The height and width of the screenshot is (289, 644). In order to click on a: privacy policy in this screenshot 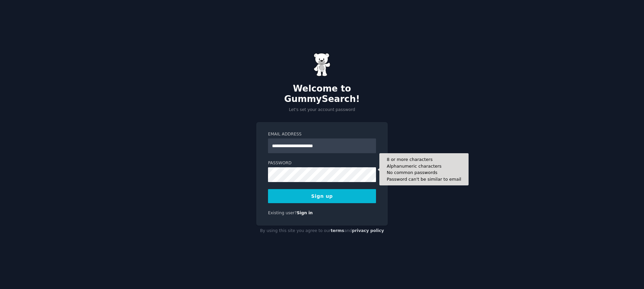, I will do `click(368, 231)`.